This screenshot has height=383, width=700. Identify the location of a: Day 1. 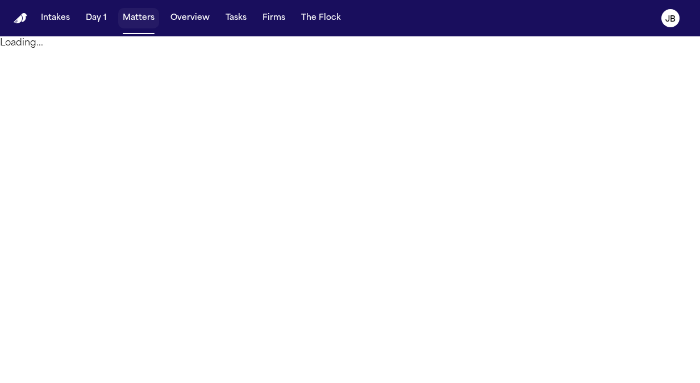
(96, 18).